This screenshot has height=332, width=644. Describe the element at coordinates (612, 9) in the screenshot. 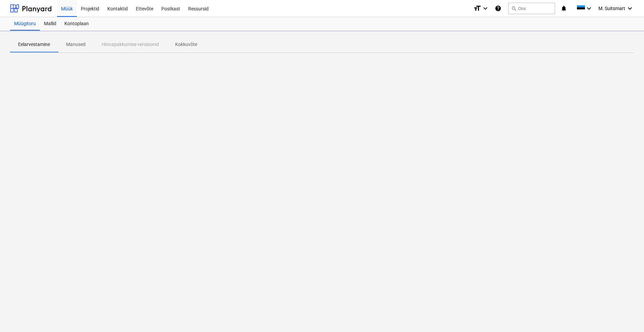

I see `span: M. Suitsmart` at that location.